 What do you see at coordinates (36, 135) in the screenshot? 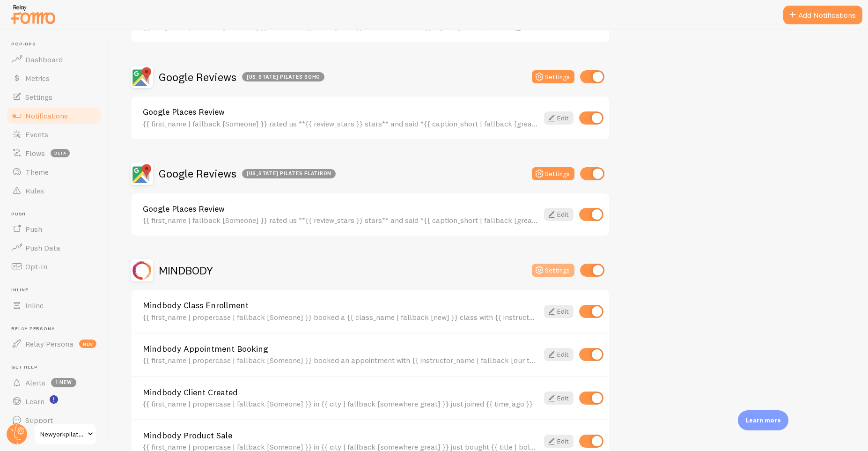
I see `span: Events` at bounding box center [36, 135].